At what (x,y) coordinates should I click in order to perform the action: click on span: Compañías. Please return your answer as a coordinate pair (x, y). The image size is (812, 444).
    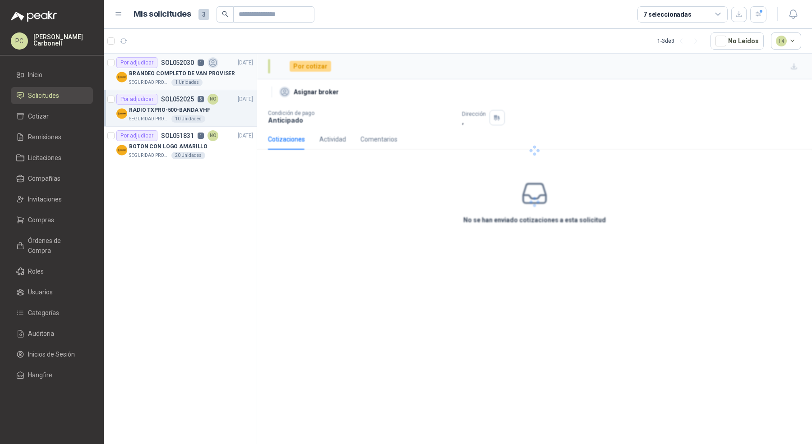
    Looking at the image, I should click on (44, 179).